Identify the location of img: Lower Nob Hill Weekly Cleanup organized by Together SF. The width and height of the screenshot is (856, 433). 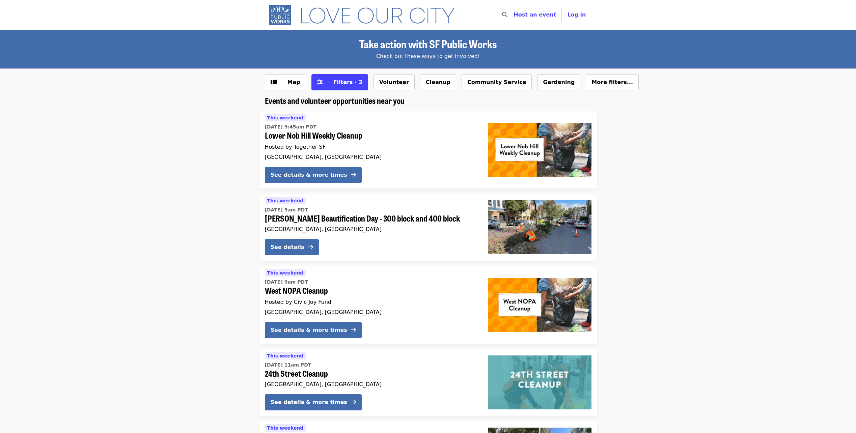
(540, 150).